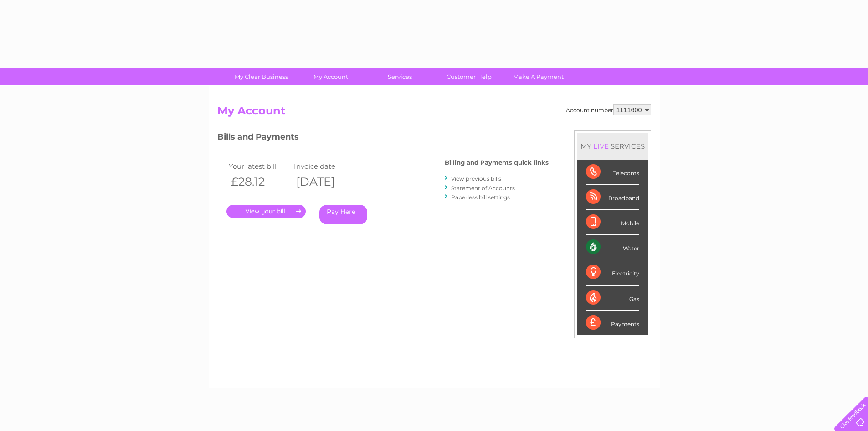 The height and width of the screenshot is (431, 868). I want to click on div: Water, so click(612, 247).